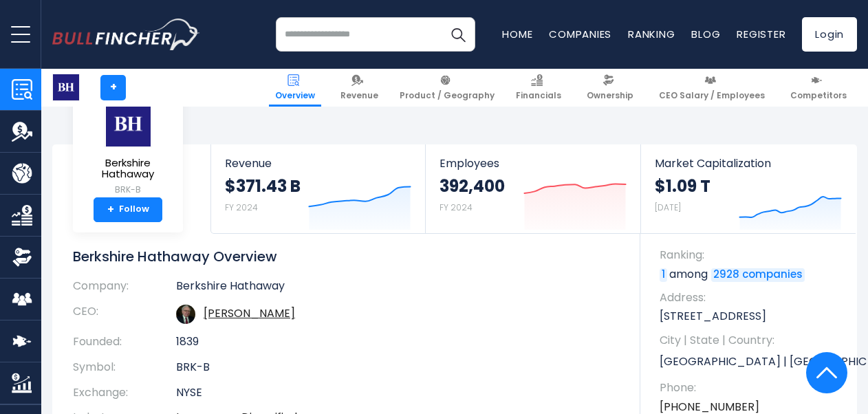  I want to click on a: Login, so click(829, 34).